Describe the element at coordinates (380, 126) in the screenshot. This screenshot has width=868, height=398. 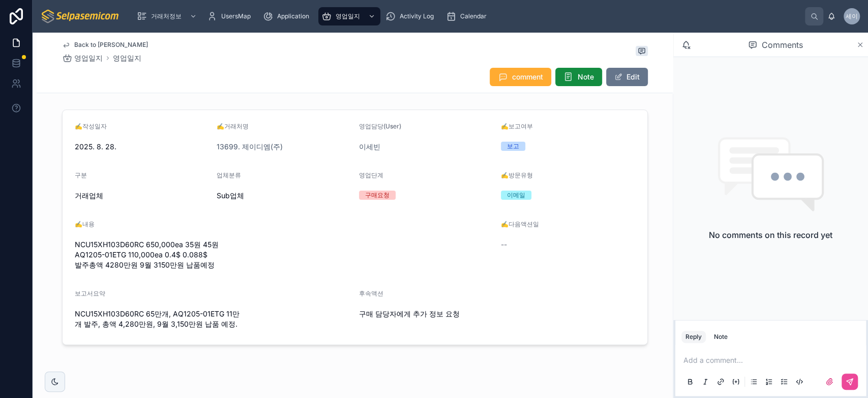
I see `span: 영업담당(User)` at that location.